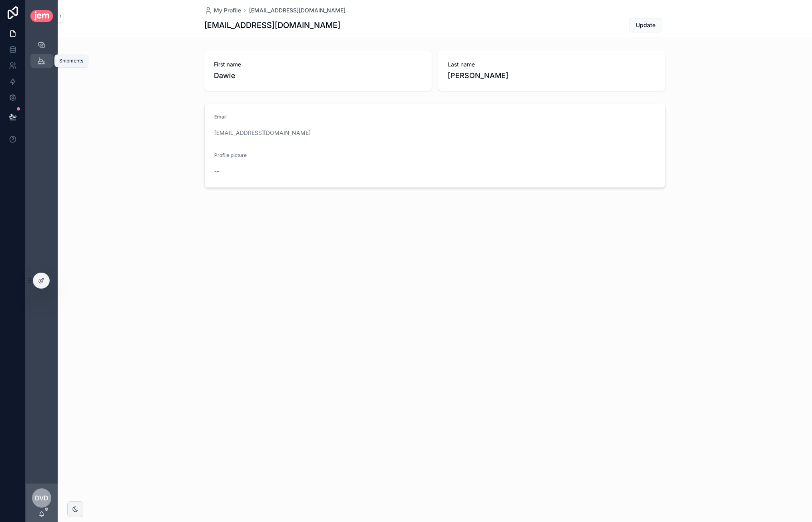 This screenshot has height=522, width=812. What do you see at coordinates (645, 25) in the screenshot?
I see `span: Update` at bounding box center [645, 25].